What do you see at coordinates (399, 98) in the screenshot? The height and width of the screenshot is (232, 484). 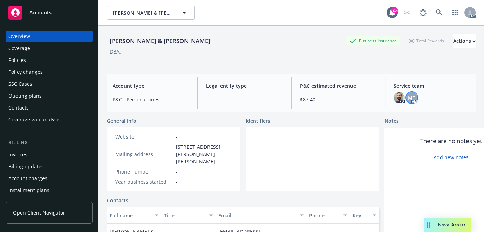 I see `img: photo` at bounding box center [399, 98].